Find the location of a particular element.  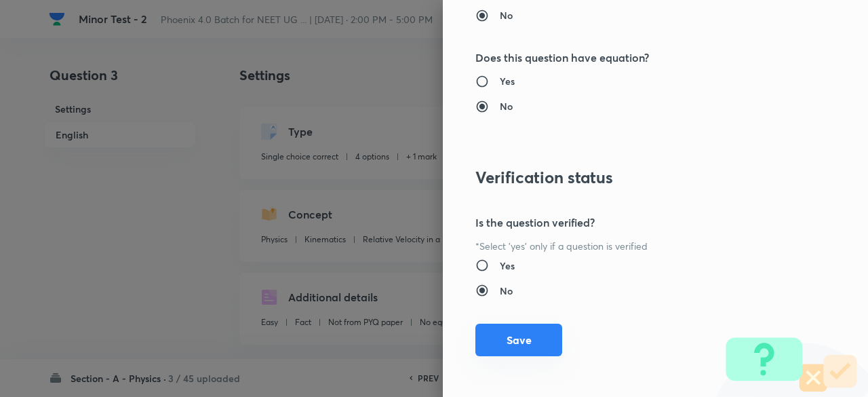

p: *Select 'yes' only if a question is verified is located at coordinates (633, 245).